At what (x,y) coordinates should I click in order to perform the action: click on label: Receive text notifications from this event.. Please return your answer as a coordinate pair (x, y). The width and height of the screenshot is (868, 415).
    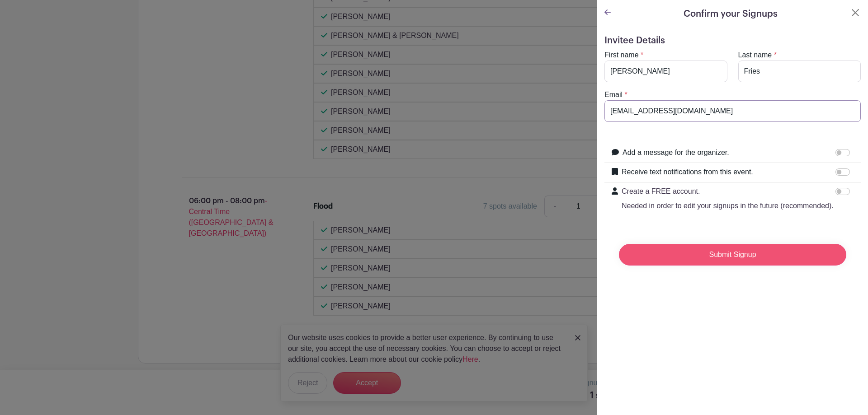
    Looking at the image, I should click on (687, 172).